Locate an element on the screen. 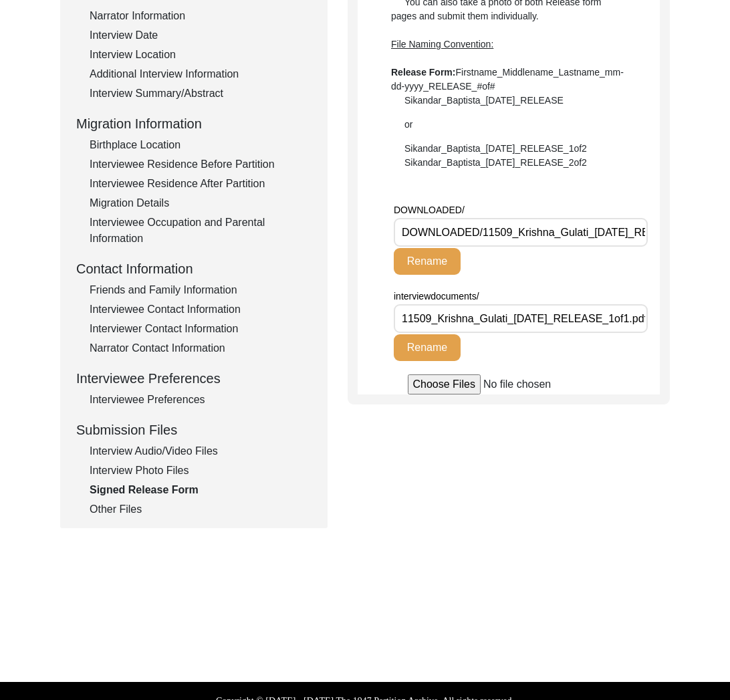 This screenshot has height=700, width=730. div: Additional Interview Information is located at coordinates (200, 74).